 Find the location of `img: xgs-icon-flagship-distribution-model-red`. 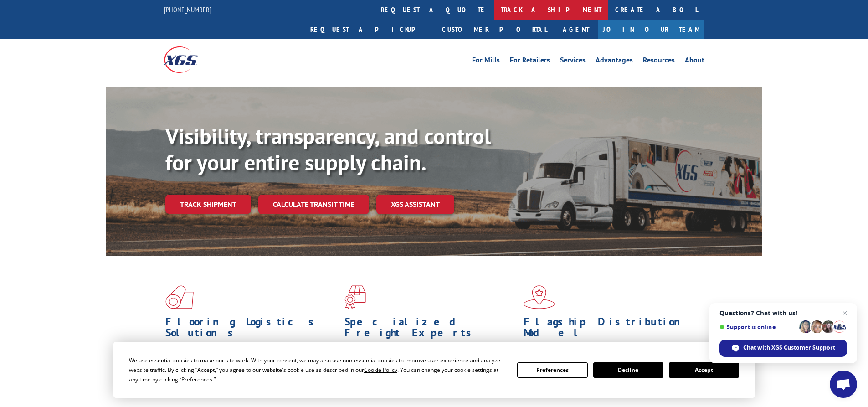

img: xgs-icon-flagship-distribution-model-red is located at coordinates (539, 297).